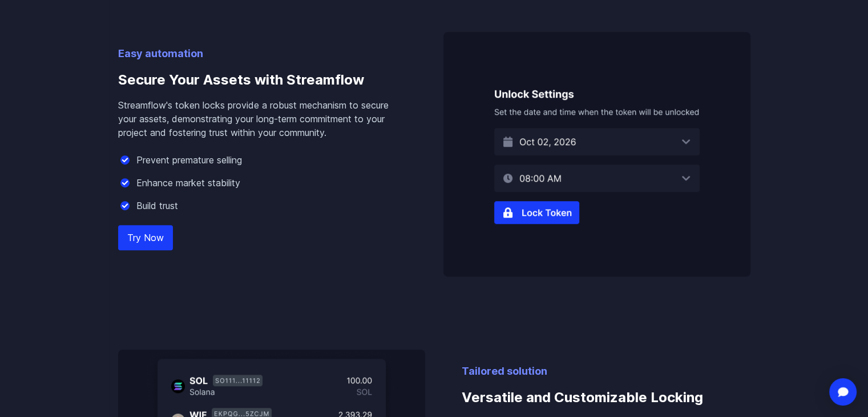  I want to click on p: Build trust, so click(157, 205).